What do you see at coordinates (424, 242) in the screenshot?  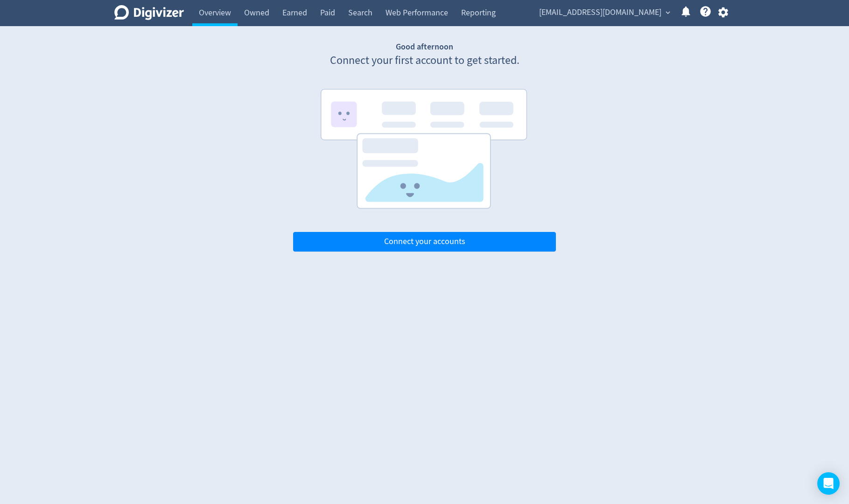 I see `button: Connect your accounts` at bounding box center [424, 242].